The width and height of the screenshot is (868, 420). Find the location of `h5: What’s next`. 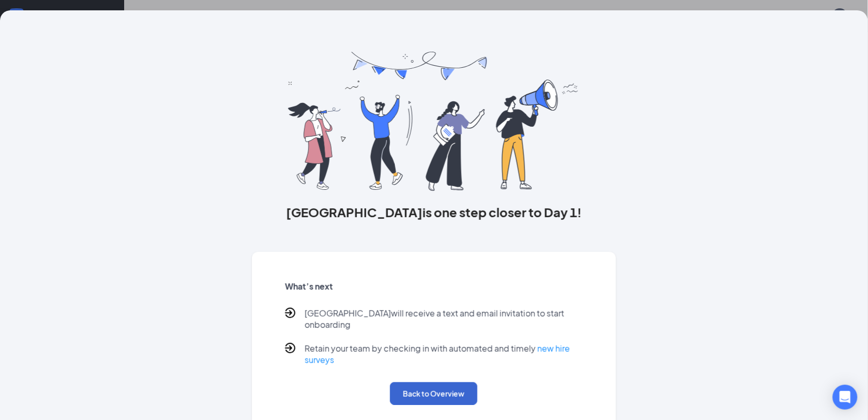

h5: What’s next is located at coordinates (434, 287).